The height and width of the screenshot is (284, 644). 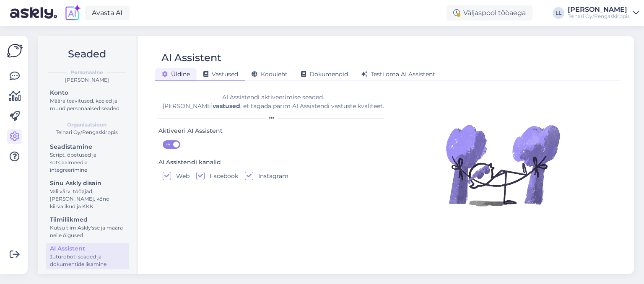 What do you see at coordinates (502, 165) in the screenshot?
I see `img: Illustration` at bounding box center [502, 165].